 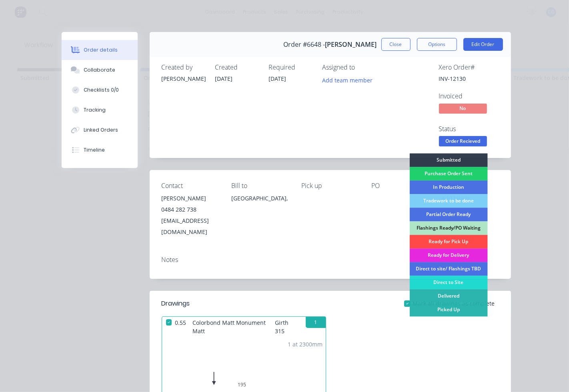 I want to click on button: Tracking, so click(x=100, y=110).